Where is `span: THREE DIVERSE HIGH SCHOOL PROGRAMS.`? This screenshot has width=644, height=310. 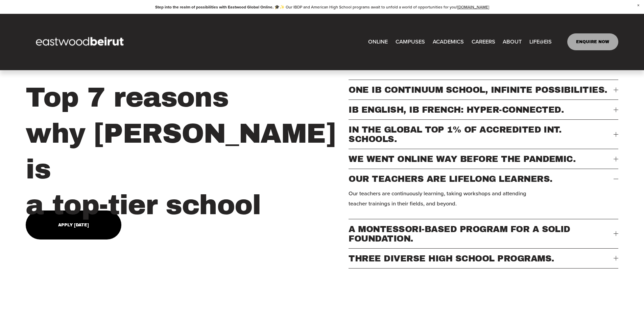
span: THREE DIVERSE HIGH SCHOOL PROGRAMS. is located at coordinates (481, 258).